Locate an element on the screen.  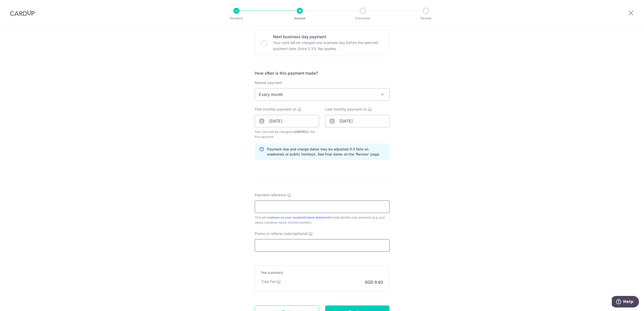
img: CardUp is located at coordinates (22, 13).